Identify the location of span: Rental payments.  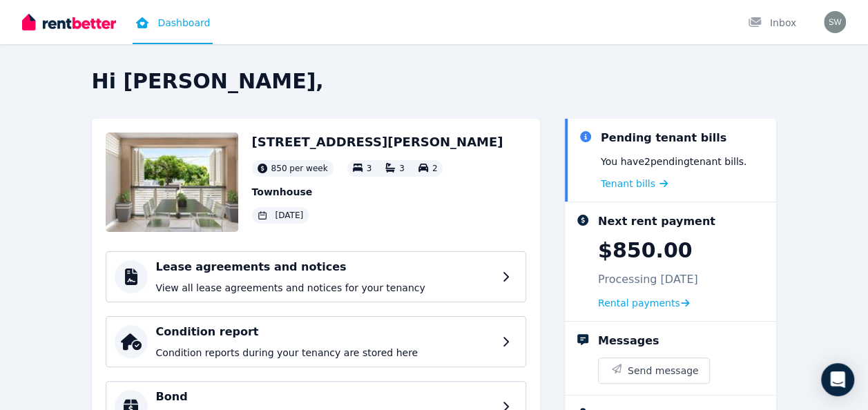
(639, 303).